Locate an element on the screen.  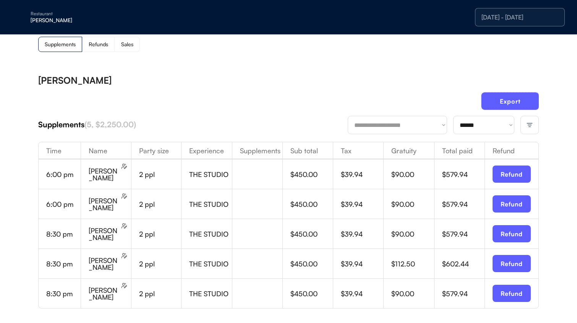
font: (5, $2,250.00) is located at coordinates (110, 124).